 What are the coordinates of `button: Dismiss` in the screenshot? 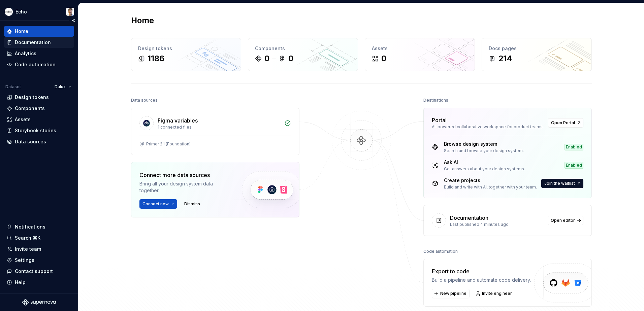 It's located at (192, 204).